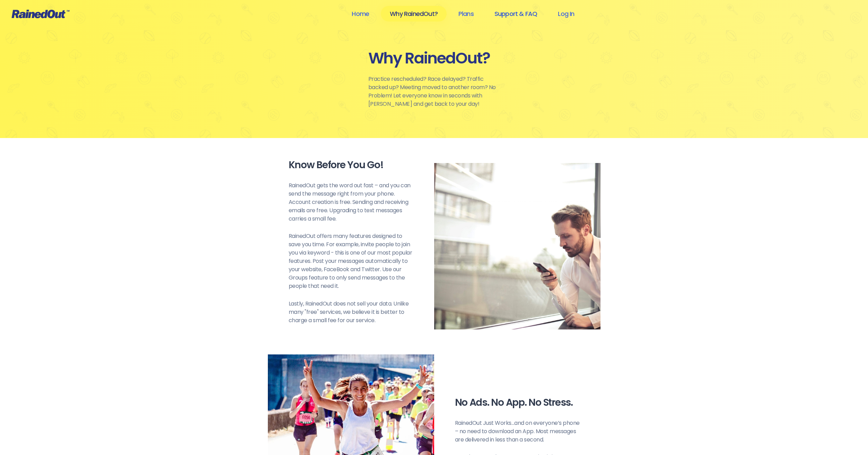 The width and height of the screenshot is (868, 455). Describe the element at coordinates (434, 91) in the screenshot. I see `p: Practice rescheduled? Race delayed? Traffic backed up? Meeting moved to another room? No Problem!...` at that location.